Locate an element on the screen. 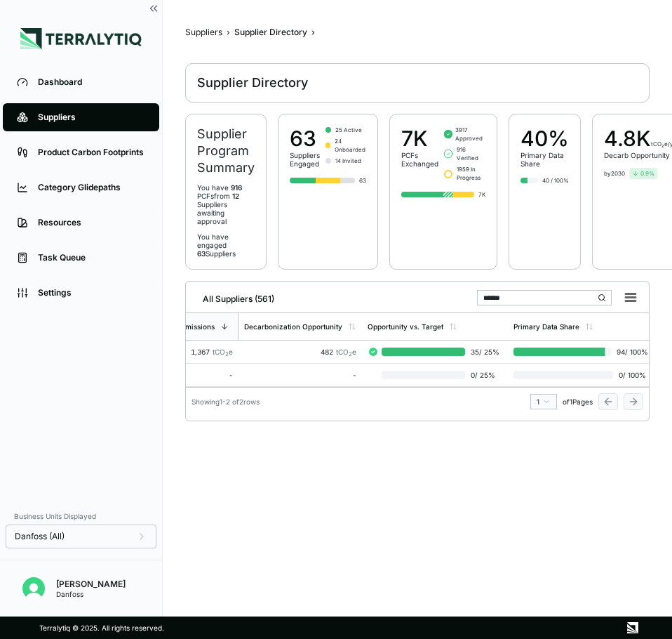 This screenshot has width=672, height=639. div: Decarbonization Opportunity is located at coordinates (294, 327).